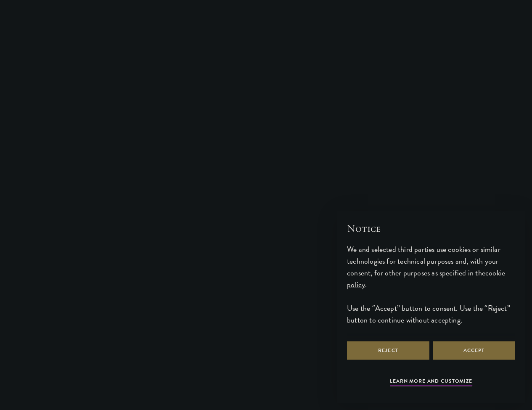  What do you see at coordinates (388, 350) in the screenshot?
I see `button: Reject` at bounding box center [388, 350].